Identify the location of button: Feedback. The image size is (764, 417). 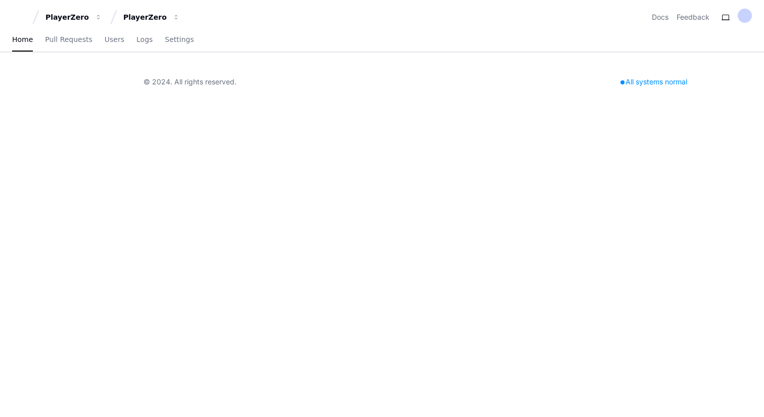
(693, 17).